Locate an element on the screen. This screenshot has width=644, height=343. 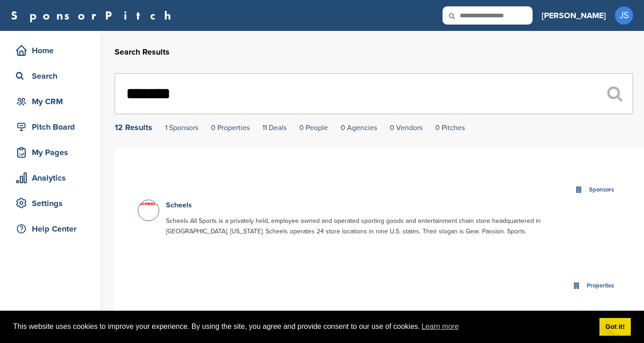
a: 0 Pitches is located at coordinates (450, 128).